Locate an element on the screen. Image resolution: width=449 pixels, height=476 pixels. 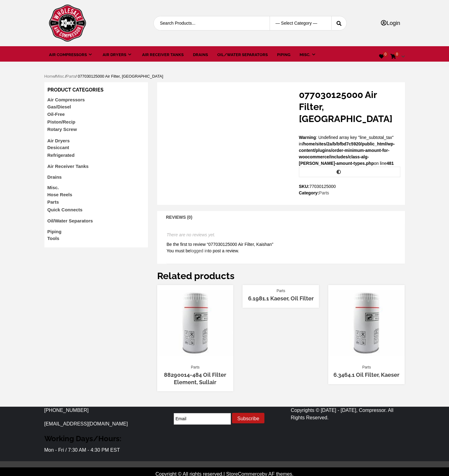
b: Warning is located at coordinates (307, 137).